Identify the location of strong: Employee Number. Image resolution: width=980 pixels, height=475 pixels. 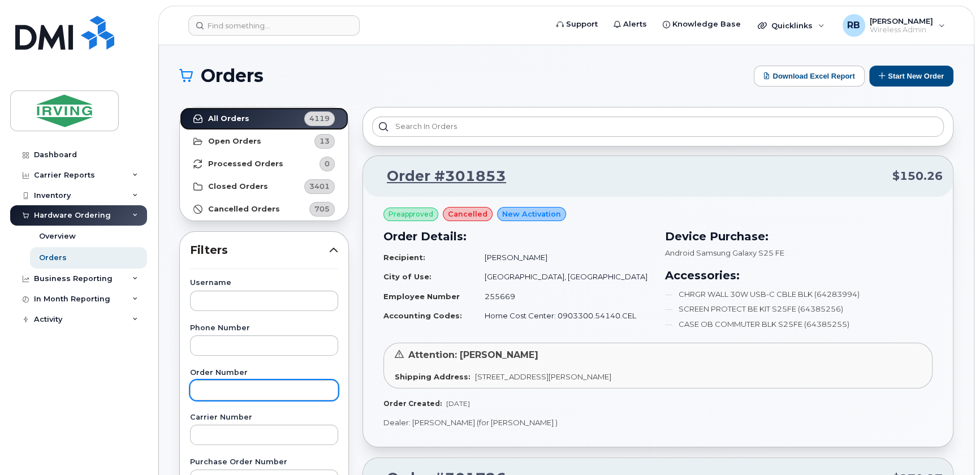
(421, 296).